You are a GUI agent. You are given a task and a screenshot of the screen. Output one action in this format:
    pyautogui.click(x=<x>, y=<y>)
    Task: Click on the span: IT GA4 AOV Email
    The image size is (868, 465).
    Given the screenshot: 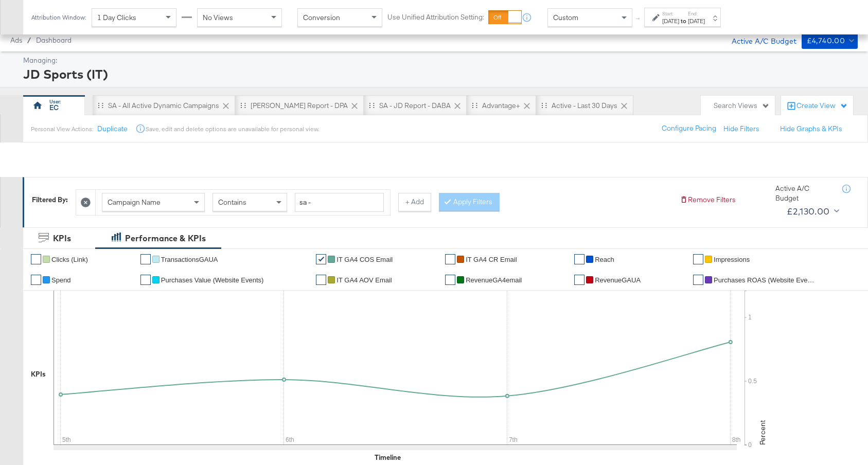 What is the action you would take?
    pyautogui.click(x=364, y=280)
    